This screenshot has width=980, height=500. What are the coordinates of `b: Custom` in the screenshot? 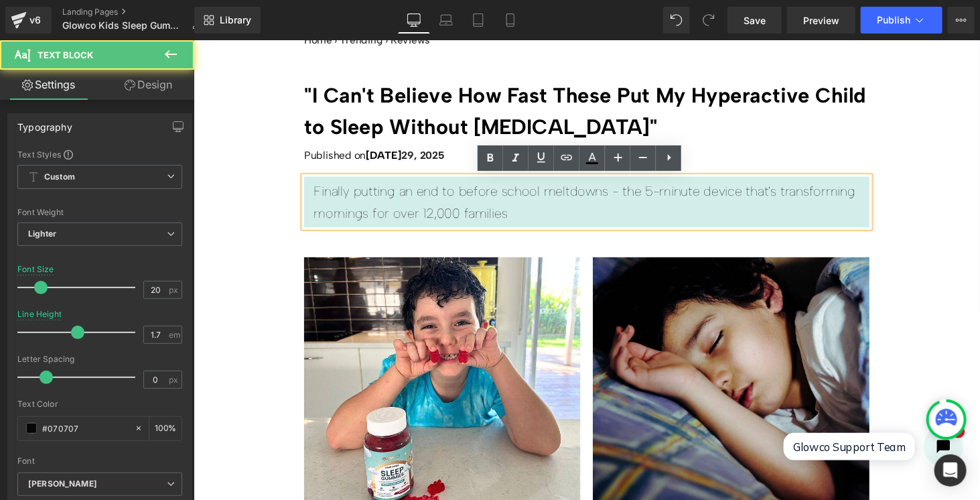 It's located at (60, 177).